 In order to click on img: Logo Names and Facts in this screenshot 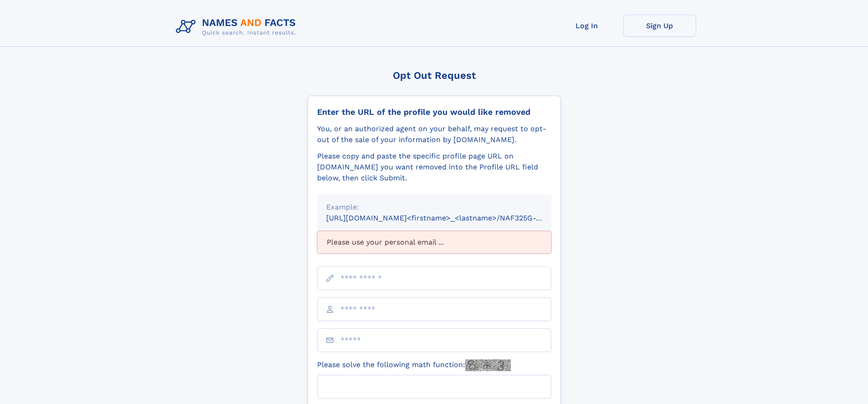, I will do `click(238, 27)`.